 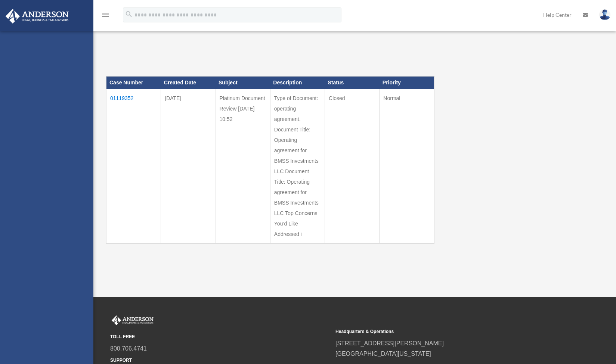 What do you see at coordinates (220, 337) in the screenshot?
I see `small: TOLL FREE` at bounding box center [220, 337].